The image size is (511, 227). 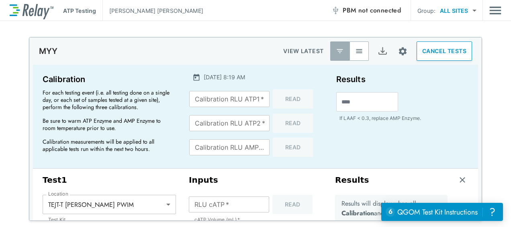 I want to click on button: Export, so click(x=383, y=51).